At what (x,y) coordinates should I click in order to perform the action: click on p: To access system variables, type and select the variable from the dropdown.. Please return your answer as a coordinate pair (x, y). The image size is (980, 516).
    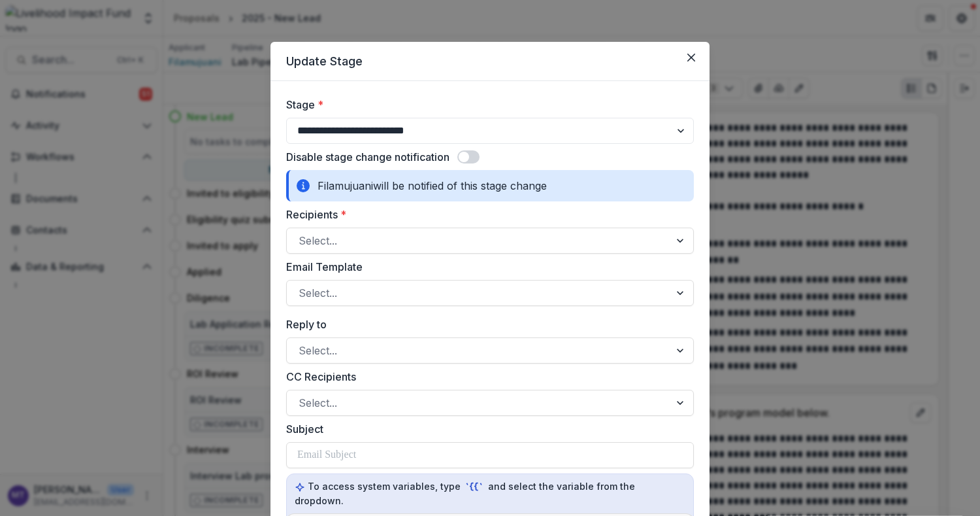
    Looking at the image, I should click on (490, 493).